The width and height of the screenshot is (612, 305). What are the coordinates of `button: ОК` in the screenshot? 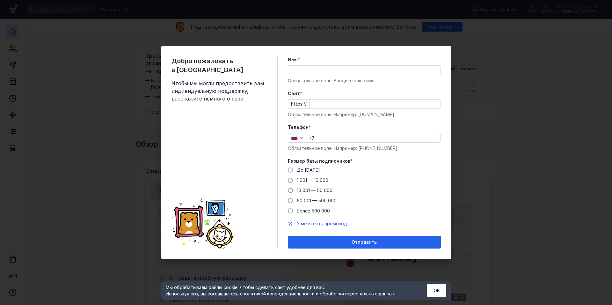 It's located at (436, 290).